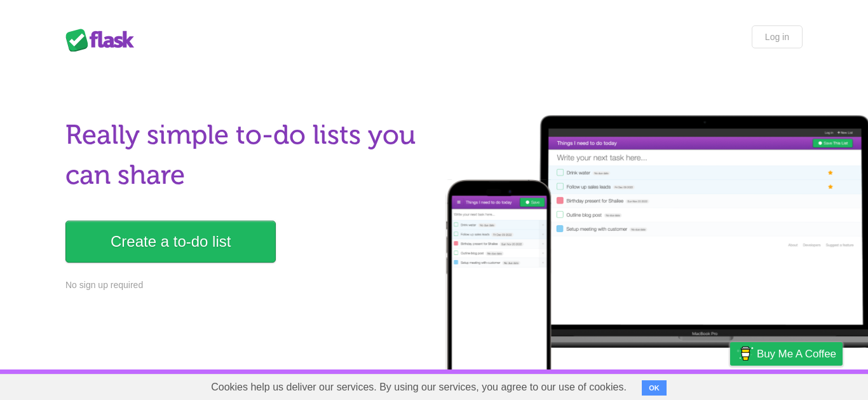 The height and width of the screenshot is (400, 868). Describe the element at coordinates (246, 285) in the screenshot. I see `p: No sign up required` at that location.